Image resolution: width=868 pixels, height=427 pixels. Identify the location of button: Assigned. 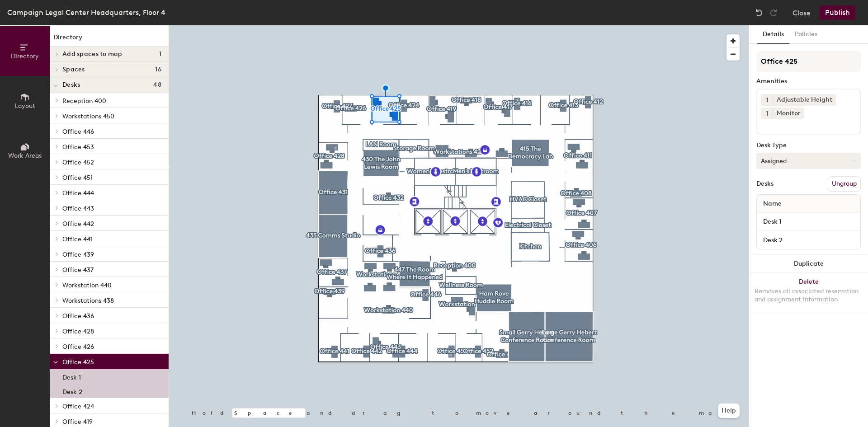
(808, 161).